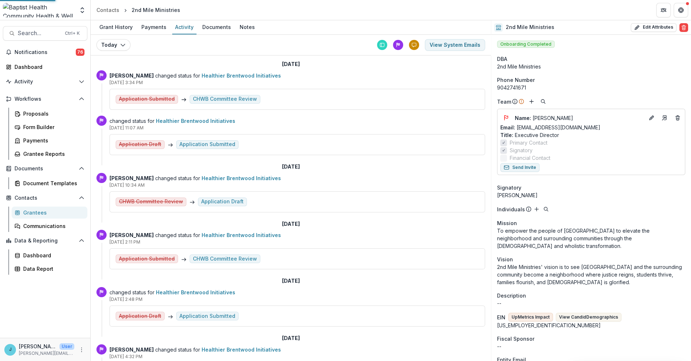 This screenshot has width=691, height=361. What do you see at coordinates (49, 226) in the screenshot?
I see `a: Communications` at bounding box center [49, 226].